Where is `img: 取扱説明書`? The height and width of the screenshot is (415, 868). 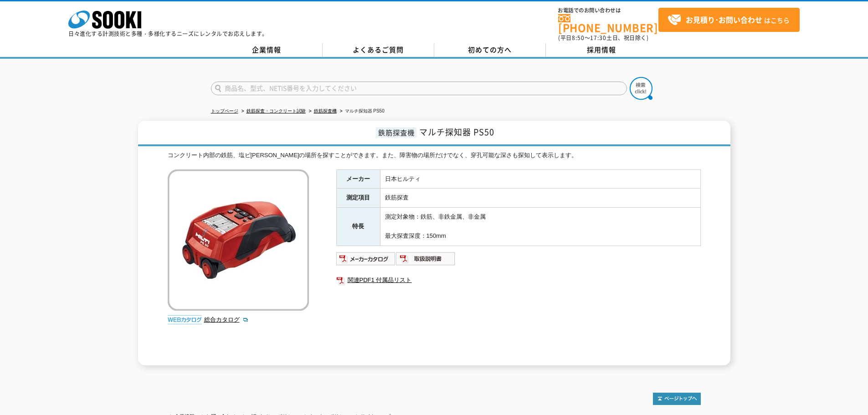
img: 取扱説明書 is located at coordinates (426, 258).